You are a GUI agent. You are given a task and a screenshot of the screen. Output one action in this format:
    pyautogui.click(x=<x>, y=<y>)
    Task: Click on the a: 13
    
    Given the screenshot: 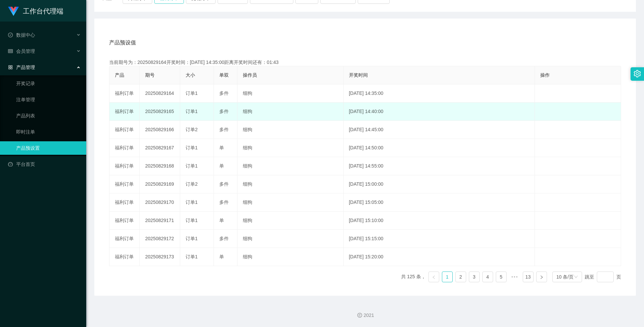 What is the action you would take?
    pyautogui.click(x=528, y=277)
    